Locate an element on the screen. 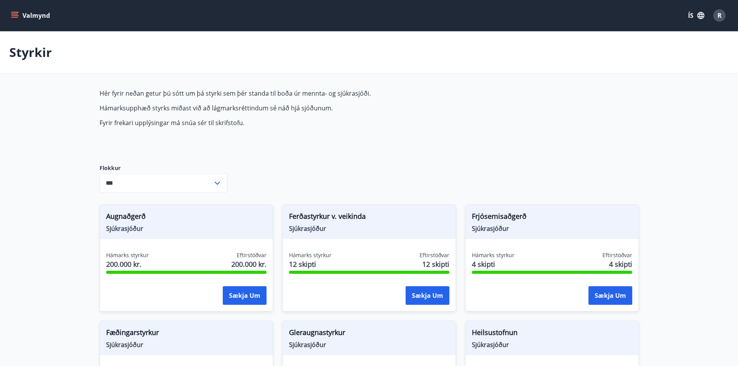 This screenshot has width=738, height=366. span: Frjósemisaðgerð is located at coordinates (552, 218).